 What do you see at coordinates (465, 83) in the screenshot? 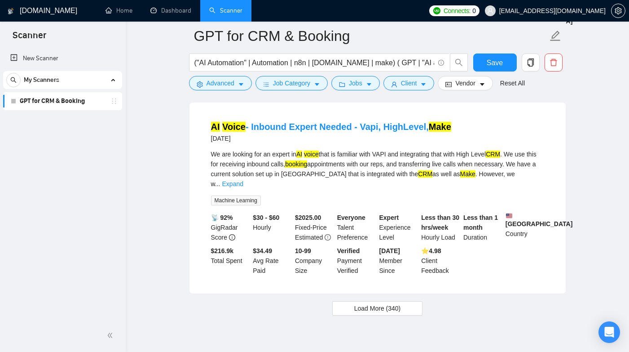
I see `button: idcardVendorcaret-down` at bounding box center [465, 83].